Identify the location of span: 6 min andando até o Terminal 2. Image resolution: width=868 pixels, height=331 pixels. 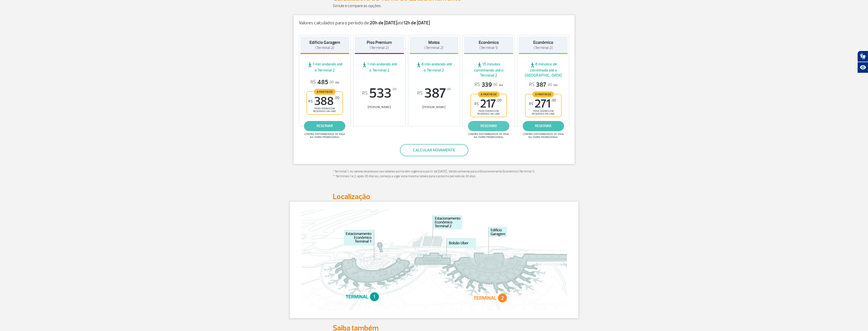
(434, 67).